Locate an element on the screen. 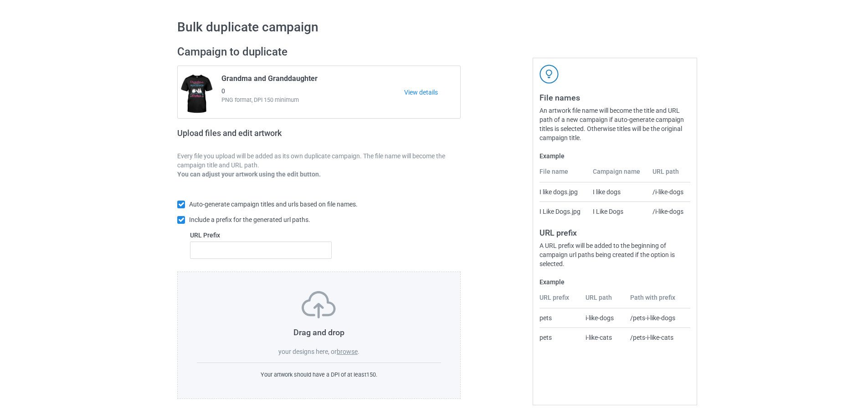  h3: Drag and drop is located at coordinates (319, 333).